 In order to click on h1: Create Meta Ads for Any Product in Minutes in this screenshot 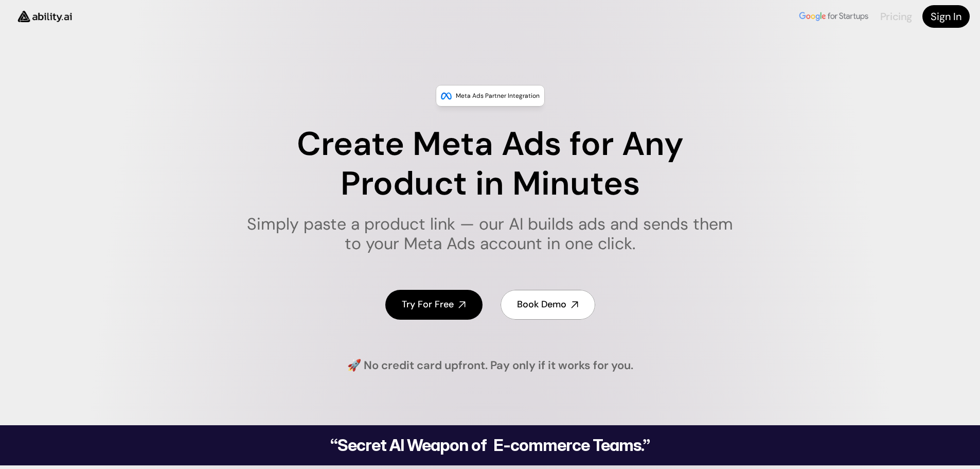, I will do `click(490, 164)`.